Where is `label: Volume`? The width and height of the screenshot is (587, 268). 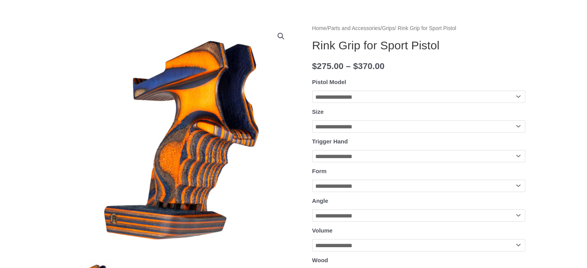 label: Volume is located at coordinates (322, 230).